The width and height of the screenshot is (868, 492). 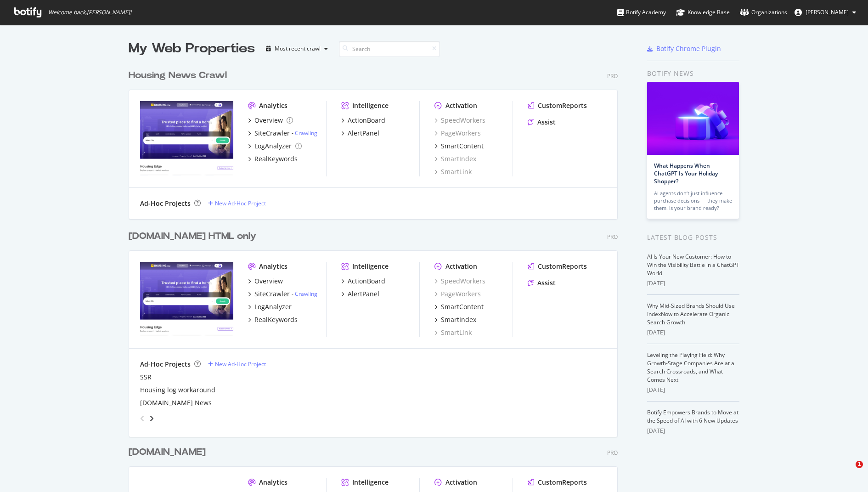 I want to click on a: Assist, so click(x=541, y=122).